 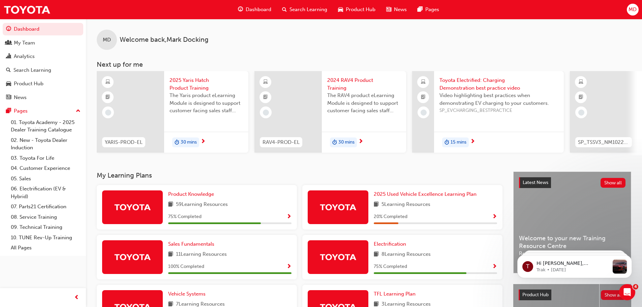 What do you see at coordinates (43, 43) in the screenshot?
I see `a: My Team` at bounding box center [43, 43].